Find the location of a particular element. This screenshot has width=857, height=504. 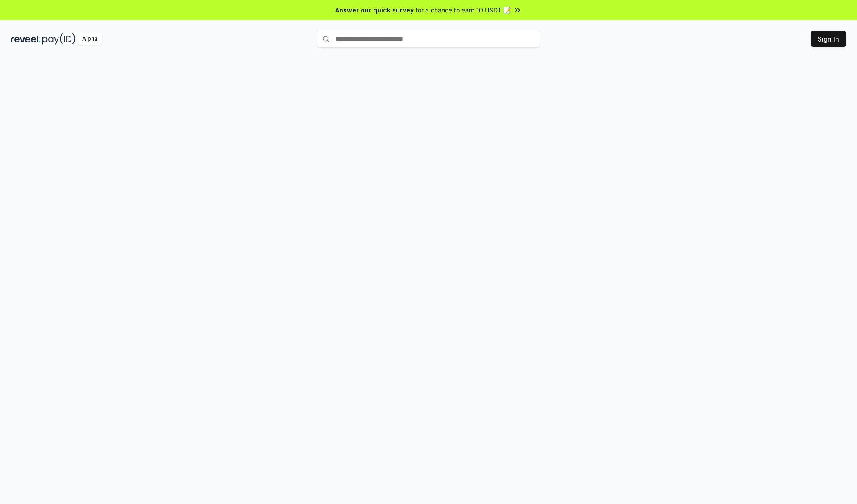

span: Answer our quick survey is located at coordinates (374, 10).